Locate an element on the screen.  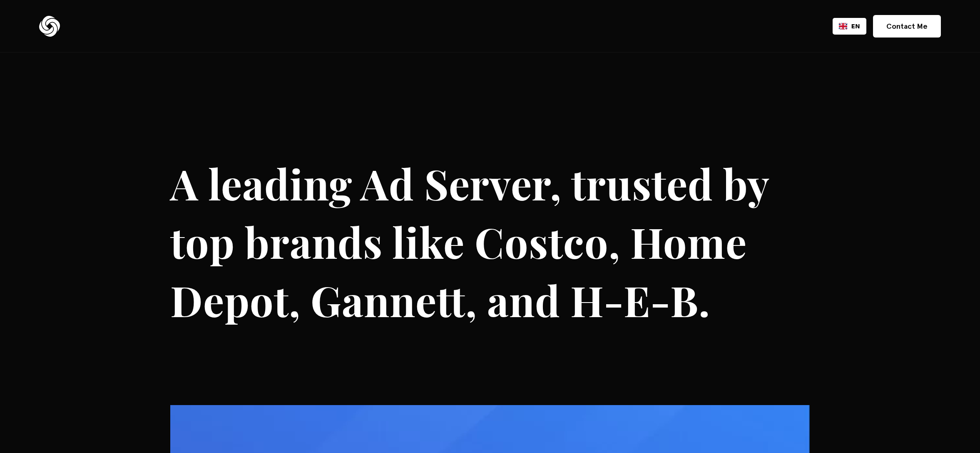
img: English flag is located at coordinates (843, 26).